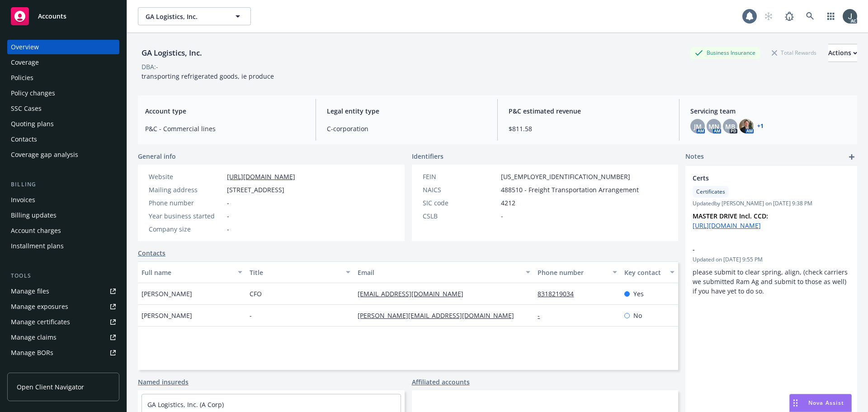  What do you see at coordinates (810, 16) in the screenshot?
I see `a: Search` at bounding box center [810, 16].